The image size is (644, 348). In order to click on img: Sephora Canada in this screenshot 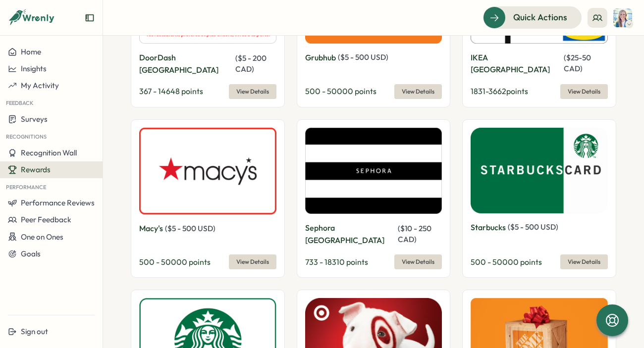, I will do `click(374, 171)`.